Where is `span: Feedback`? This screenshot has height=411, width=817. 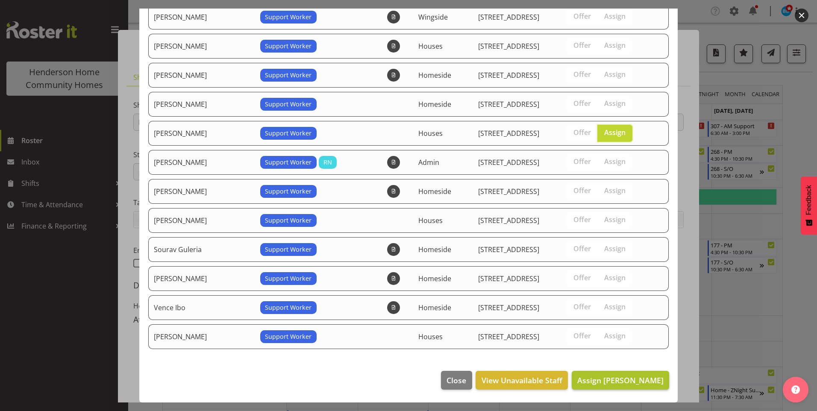
span: Feedback is located at coordinates (809, 200).